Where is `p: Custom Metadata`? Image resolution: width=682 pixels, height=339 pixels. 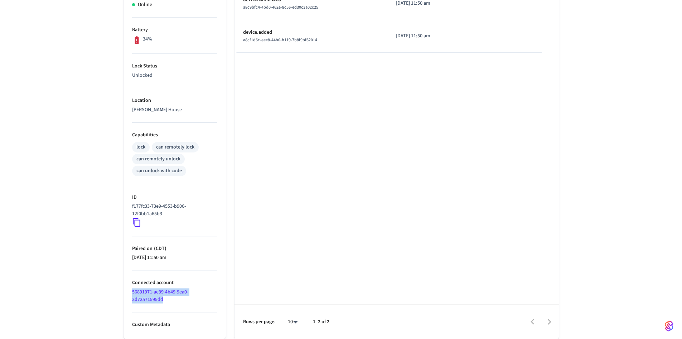 p: Custom Metadata is located at coordinates (175, 324).